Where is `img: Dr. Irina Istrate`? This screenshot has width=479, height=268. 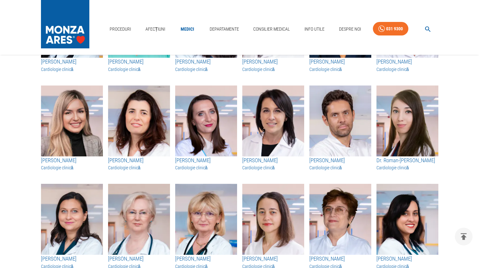
img: Dr. Irina Istrate is located at coordinates (407, 219).